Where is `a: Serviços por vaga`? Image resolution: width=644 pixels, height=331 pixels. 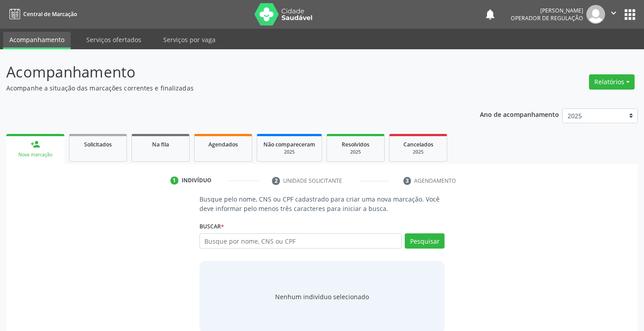
a: Serviços por vaga is located at coordinates (189, 40).